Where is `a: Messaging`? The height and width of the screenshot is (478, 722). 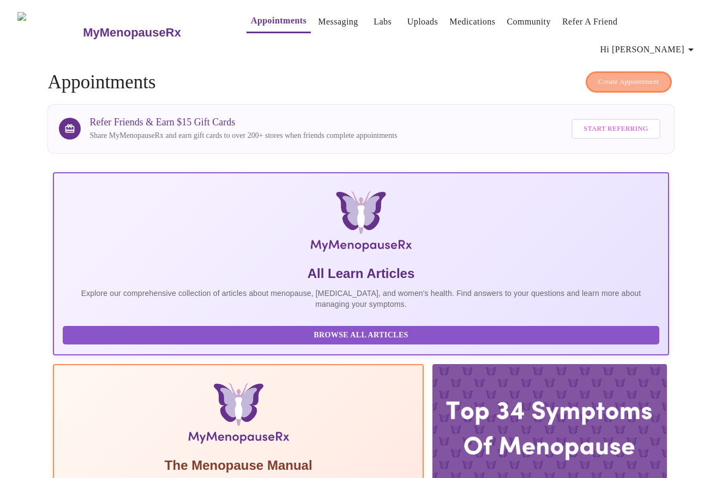 a: Messaging is located at coordinates (338, 22).